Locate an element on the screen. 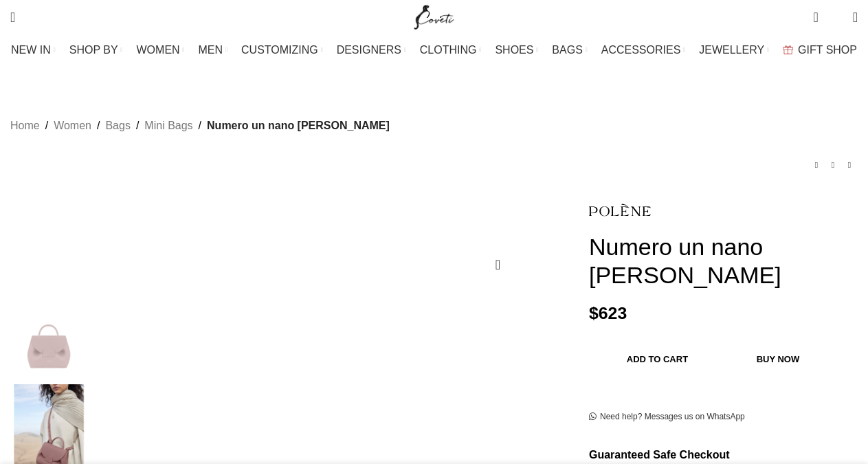 This screenshot has height=464, width=868. button: Add to cart is located at coordinates (657, 359).